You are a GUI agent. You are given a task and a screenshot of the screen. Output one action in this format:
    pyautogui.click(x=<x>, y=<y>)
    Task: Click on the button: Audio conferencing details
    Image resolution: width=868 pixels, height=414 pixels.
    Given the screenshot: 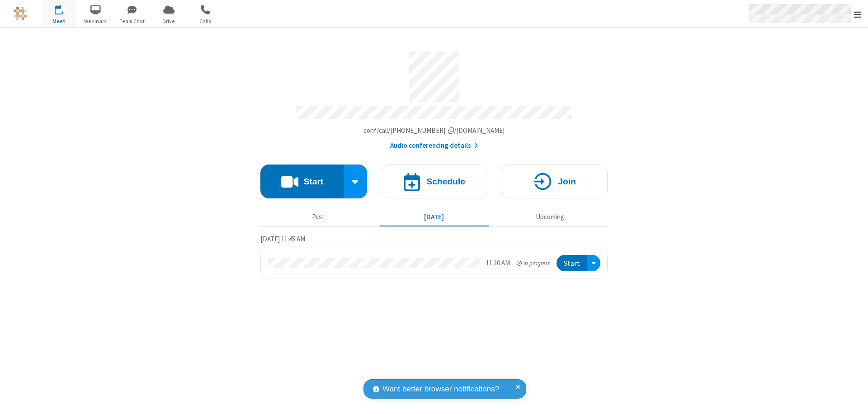 What is the action you would take?
    pyautogui.click(x=434, y=146)
    